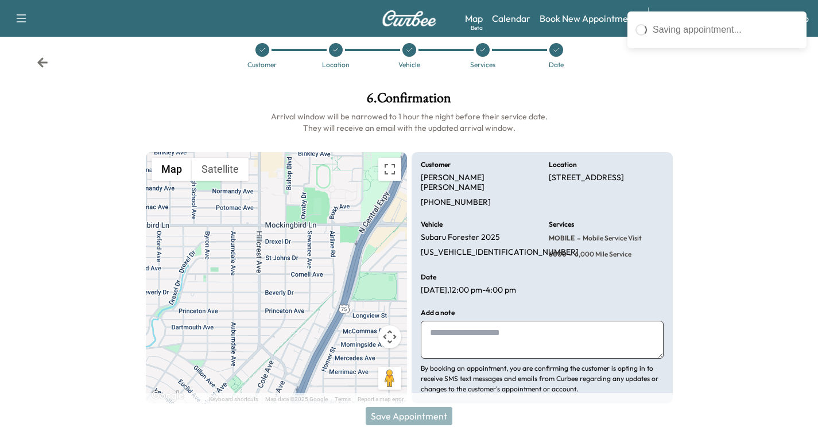 This screenshot has height=439, width=818. What do you see at coordinates (601, 254) in the screenshot?
I see `span: 6,000 mile Service` at bounding box center [601, 254].